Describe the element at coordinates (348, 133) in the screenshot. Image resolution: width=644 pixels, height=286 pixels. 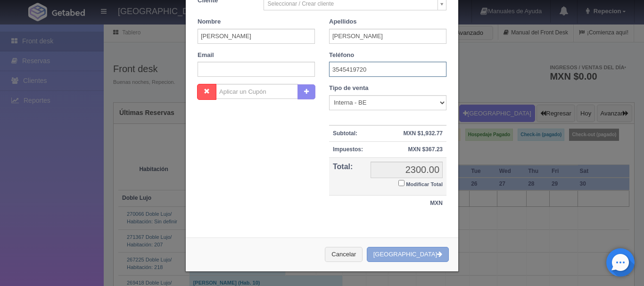
I see `th: Subtotal:` at that location.